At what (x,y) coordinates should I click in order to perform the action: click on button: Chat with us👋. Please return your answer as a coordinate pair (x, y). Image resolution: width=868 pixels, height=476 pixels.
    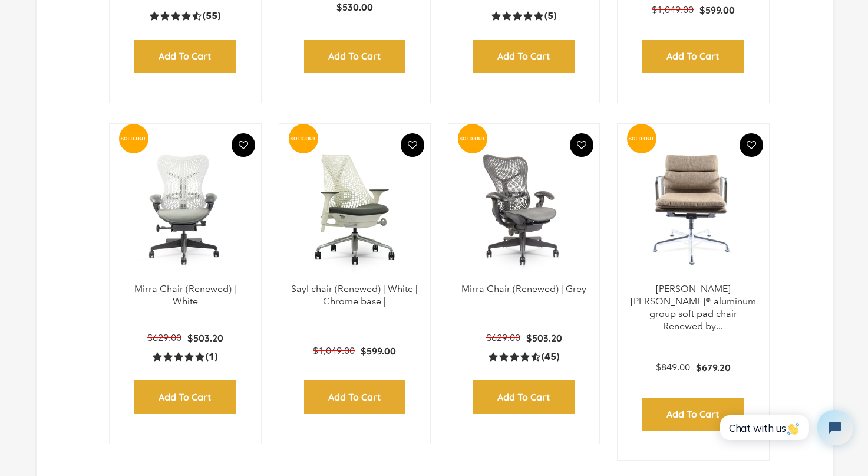
    Looking at the image, I should click on (57, 28).